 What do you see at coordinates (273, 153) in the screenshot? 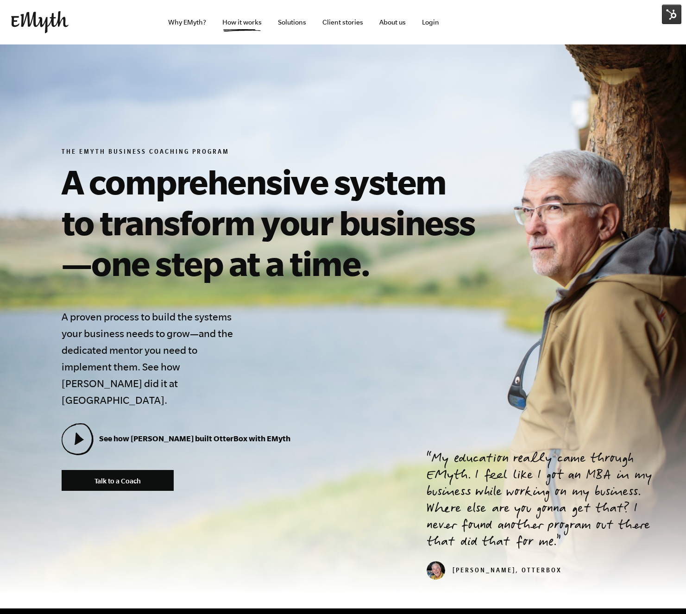
I see `h6: The EMyth Business Coaching Program` at bounding box center [273, 153].